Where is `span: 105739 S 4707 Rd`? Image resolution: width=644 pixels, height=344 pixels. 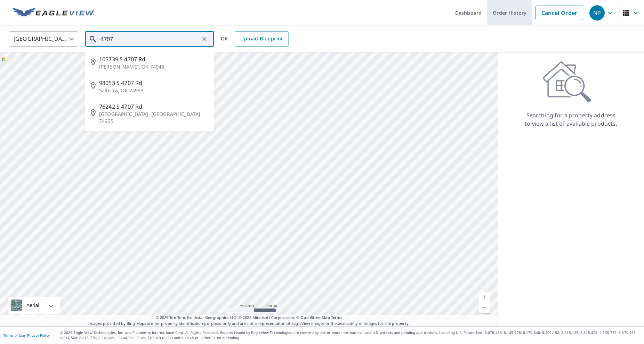
span: 105739 S 4707 Rd is located at coordinates (154, 59).